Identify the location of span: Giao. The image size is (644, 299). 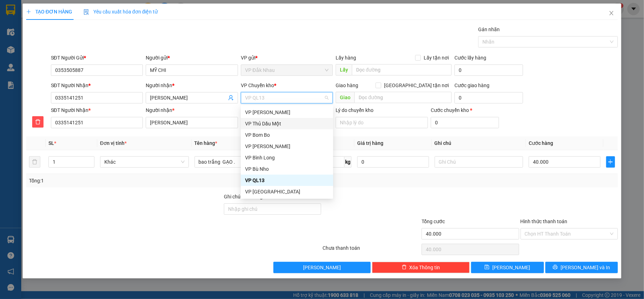
(345, 97).